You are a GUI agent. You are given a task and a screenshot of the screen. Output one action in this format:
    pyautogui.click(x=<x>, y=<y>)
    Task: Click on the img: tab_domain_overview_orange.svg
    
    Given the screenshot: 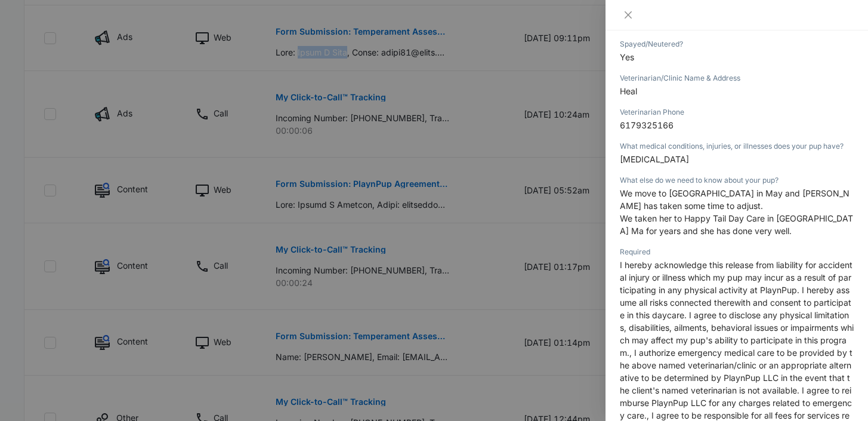 What is the action you would take?
    pyautogui.click(x=37, y=74)
    